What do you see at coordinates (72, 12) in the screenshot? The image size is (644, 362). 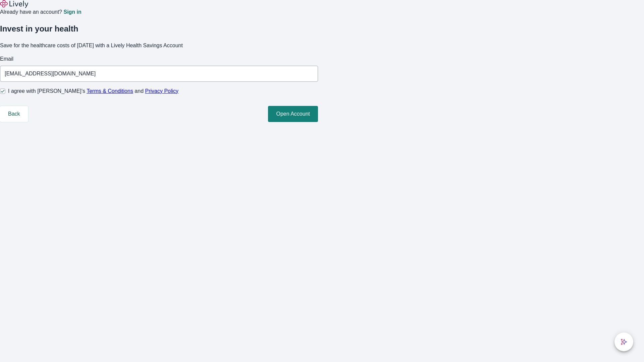 I see `a: Sign in` at bounding box center [72, 12].